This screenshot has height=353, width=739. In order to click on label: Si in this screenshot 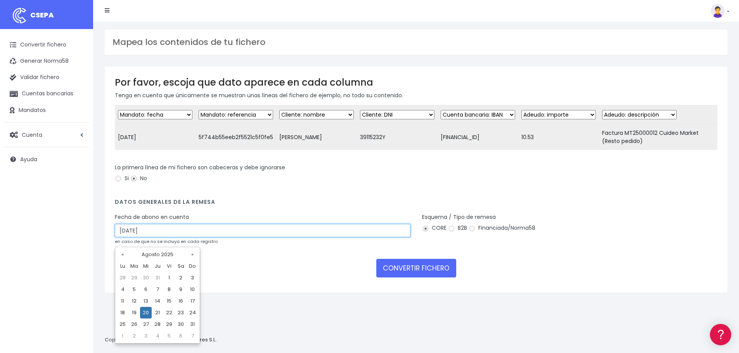, I will do `click(122, 178)`.